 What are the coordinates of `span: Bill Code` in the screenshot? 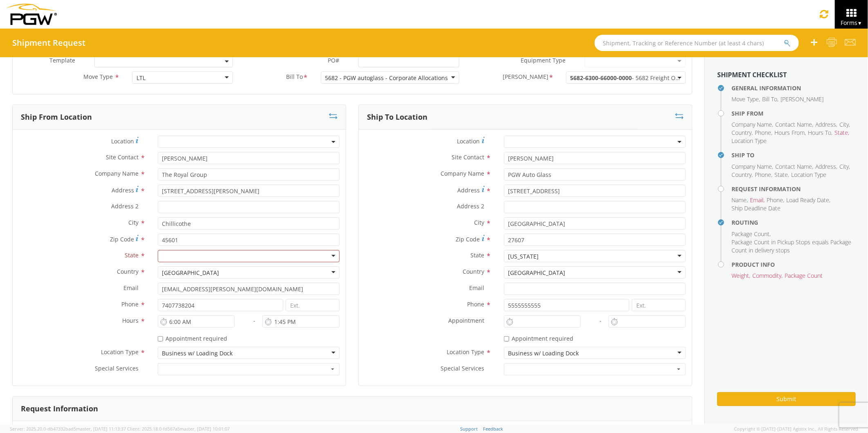 It's located at (525, 77).